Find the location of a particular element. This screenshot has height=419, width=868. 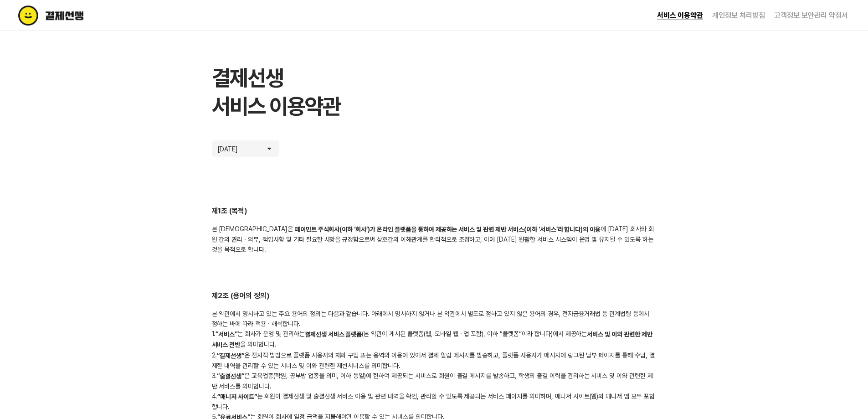

b: 결제선생 서비스 플랫폼 is located at coordinates (333, 334).